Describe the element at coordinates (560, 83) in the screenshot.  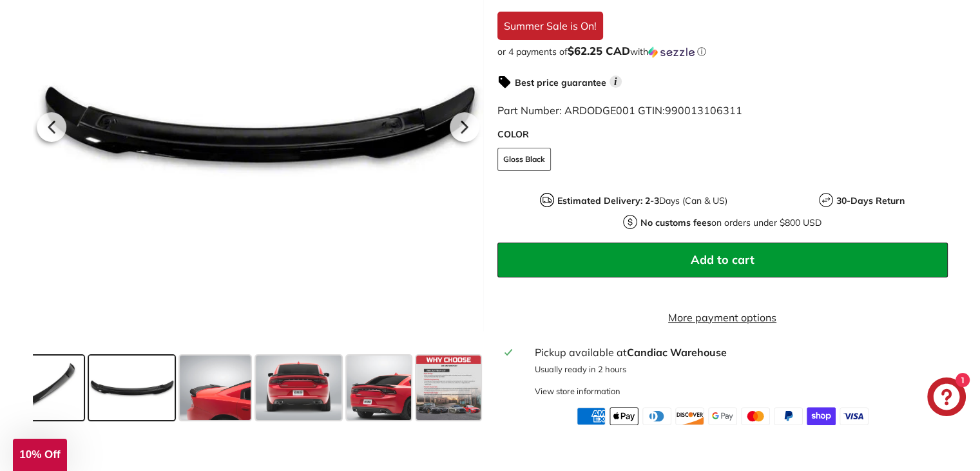
I see `strong: Best price guarantee` at that location.